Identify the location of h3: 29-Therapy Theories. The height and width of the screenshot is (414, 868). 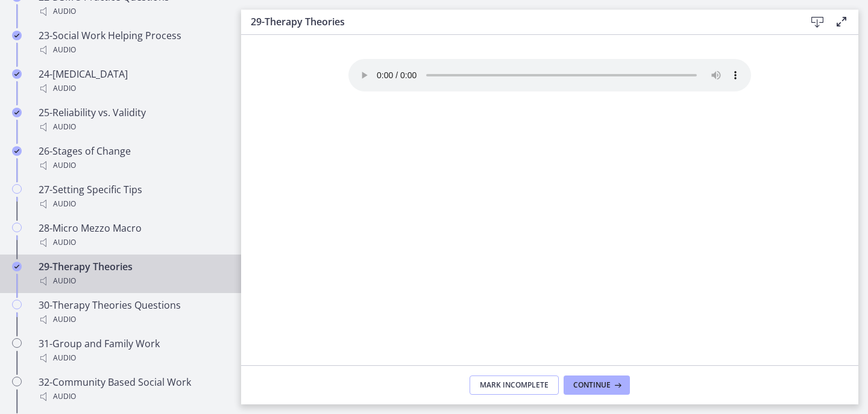
(519, 22).